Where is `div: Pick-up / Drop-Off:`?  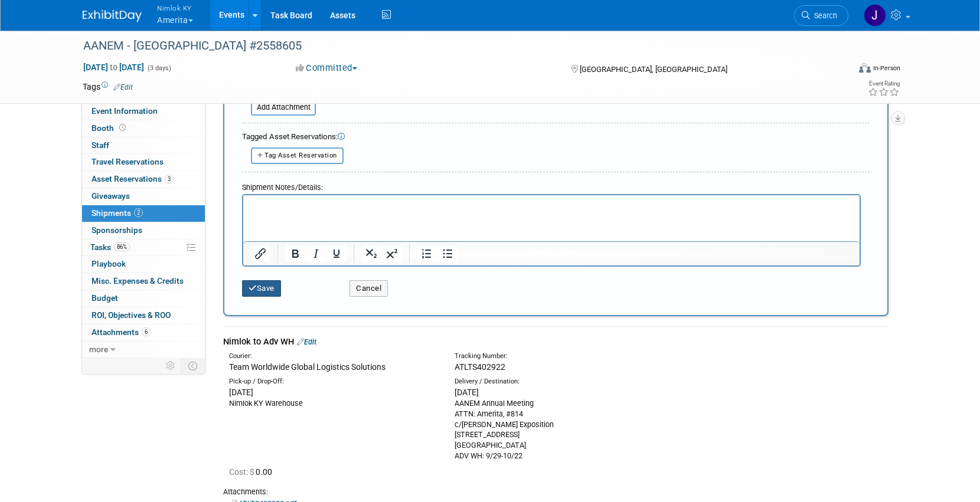
div: Pick-up / Drop-Off: is located at coordinates (333, 382).